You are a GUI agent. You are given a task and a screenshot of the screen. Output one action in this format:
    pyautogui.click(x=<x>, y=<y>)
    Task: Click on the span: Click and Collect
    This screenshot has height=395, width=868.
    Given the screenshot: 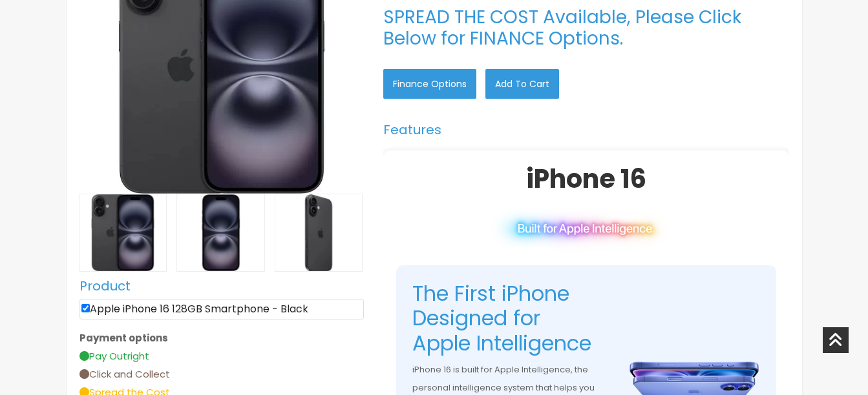 What is the action you would take?
    pyautogui.click(x=124, y=373)
    